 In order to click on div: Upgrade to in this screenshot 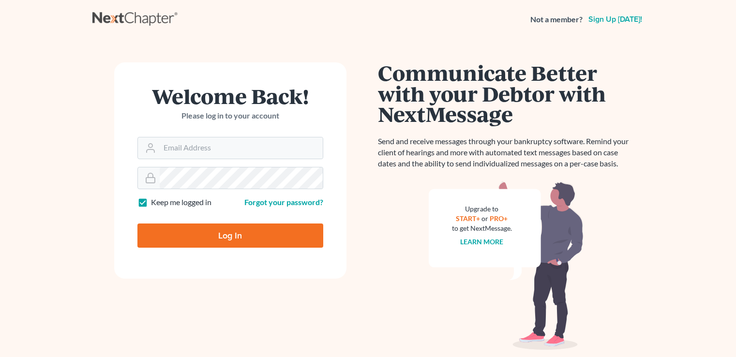, I will do `click(482, 209)`.